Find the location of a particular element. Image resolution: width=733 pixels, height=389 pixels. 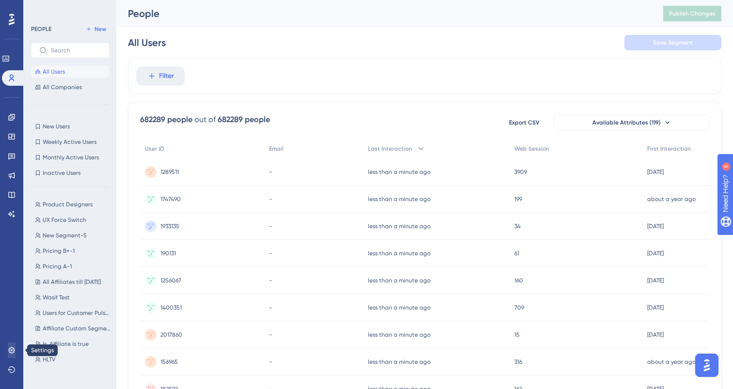

div: PEOPLE is located at coordinates (41, 29).